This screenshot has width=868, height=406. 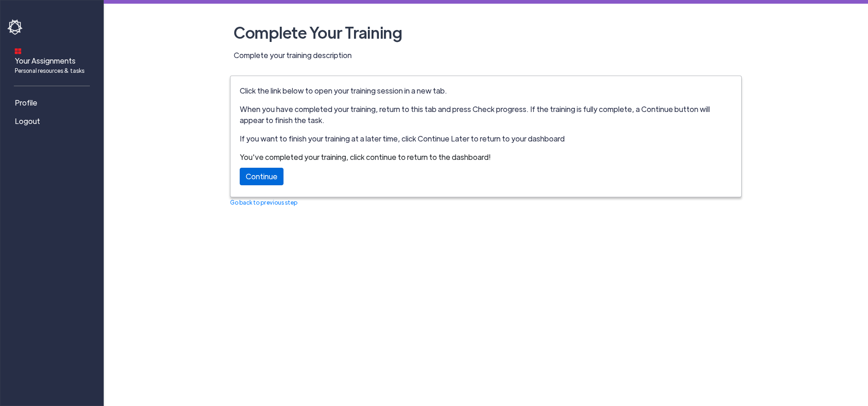 What do you see at coordinates (487, 56) in the screenshot?
I see `p: Complete your training description` at bounding box center [487, 56].